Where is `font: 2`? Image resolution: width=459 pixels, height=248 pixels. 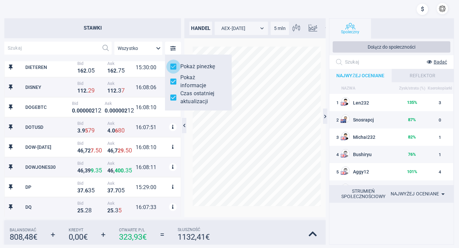
font: 2 is located at coordinates (337, 120).